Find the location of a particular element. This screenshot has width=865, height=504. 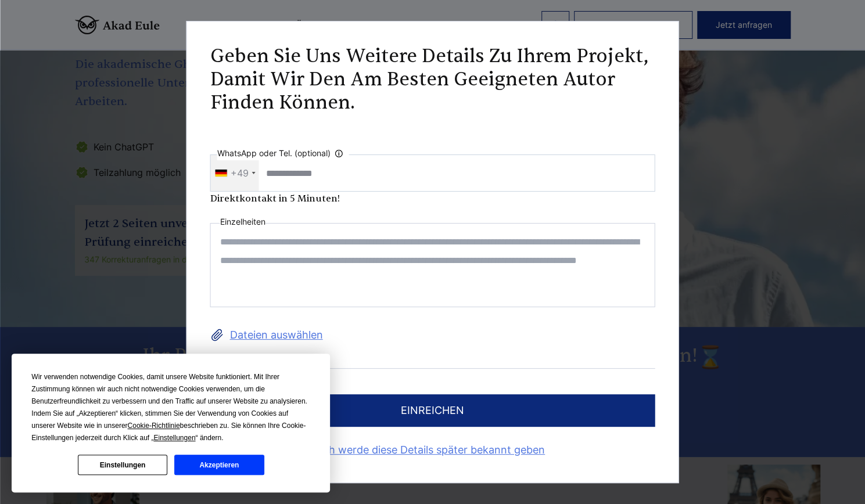

div: Wir verwenden notwendige Cookies, damit unsere Website funktioniert. Mit Ihrer Zustimmung können ... is located at coordinates (171, 408).